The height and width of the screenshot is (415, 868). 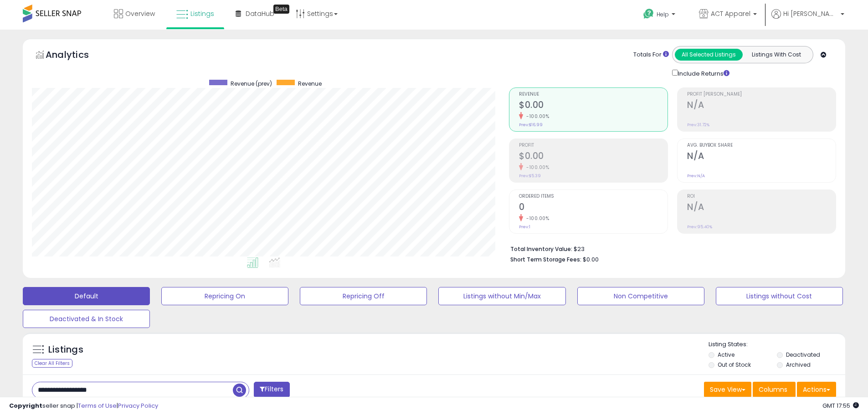 What do you see at coordinates (531, 125) in the screenshot?
I see `small: Prev: $16.99` at bounding box center [531, 125].